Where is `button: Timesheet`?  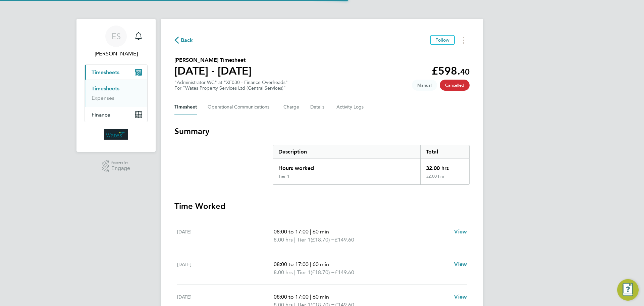
button: Timesheet is located at coordinates (185, 107).